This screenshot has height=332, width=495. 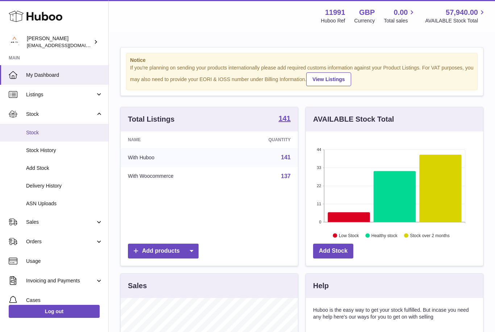 What do you see at coordinates (285, 119) in the screenshot?
I see `strong: 141` at bounding box center [285, 119].